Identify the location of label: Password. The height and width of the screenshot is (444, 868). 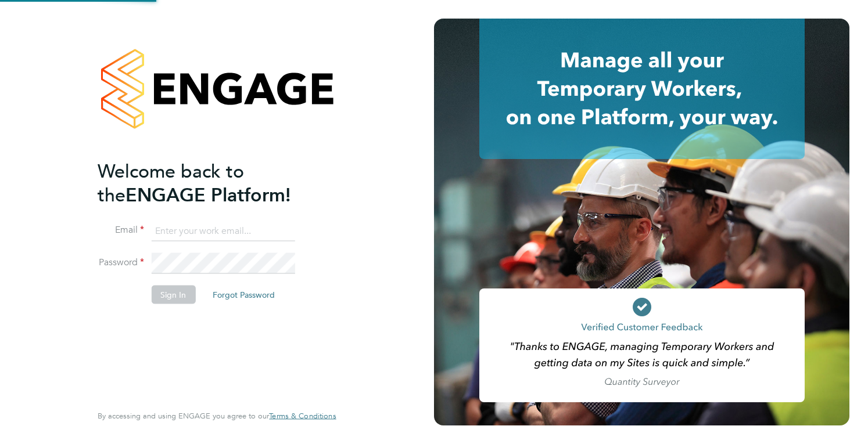
(121, 262).